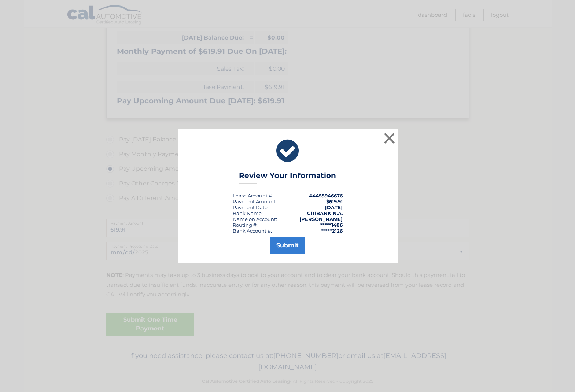  I want to click on span: Payment Date, so click(250, 207).